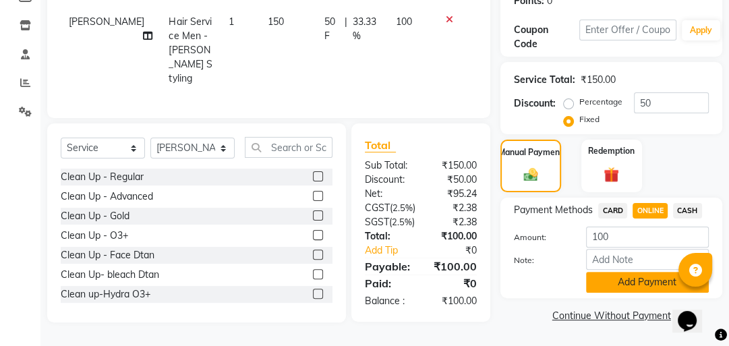  I want to click on label: Note:, so click(540, 260).